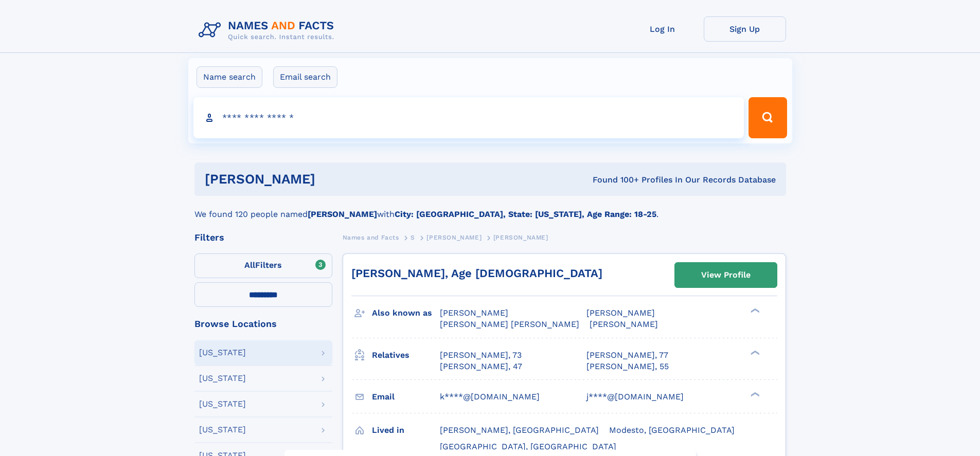 The height and width of the screenshot is (456, 980). What do you see at coordinates (268, 30) in the screenshot?
I see `img: Logo Names and Facts` at bounding box center [268, 30].